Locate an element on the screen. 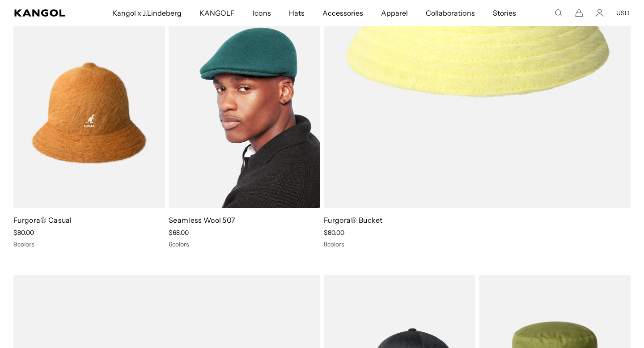 The image size is (644, 348). img: Furgora® Casual is located at coordinates (89, 113).